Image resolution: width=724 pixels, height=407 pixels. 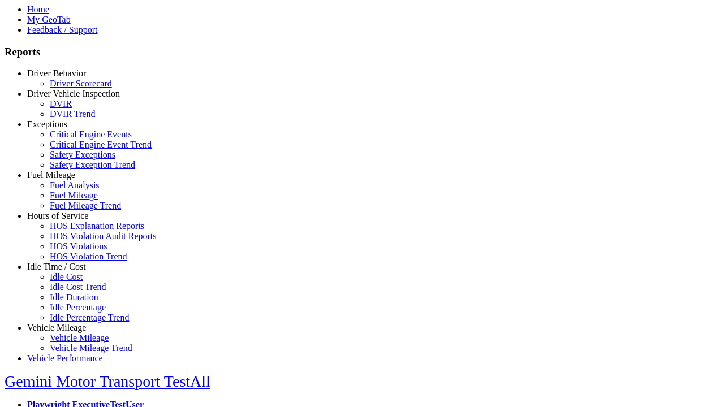 What do you see at coordinates (362, 52) in the screenshot?
I see `h3: Reports` at bounding box center [362, 52].